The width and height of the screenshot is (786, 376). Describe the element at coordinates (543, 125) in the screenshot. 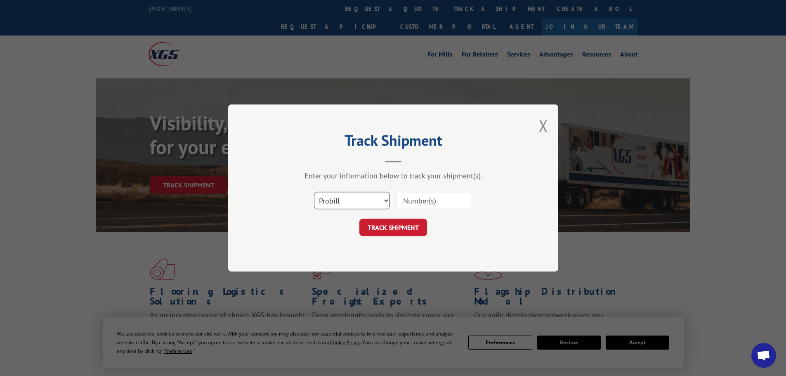

I see `button: Close modal` at that location.